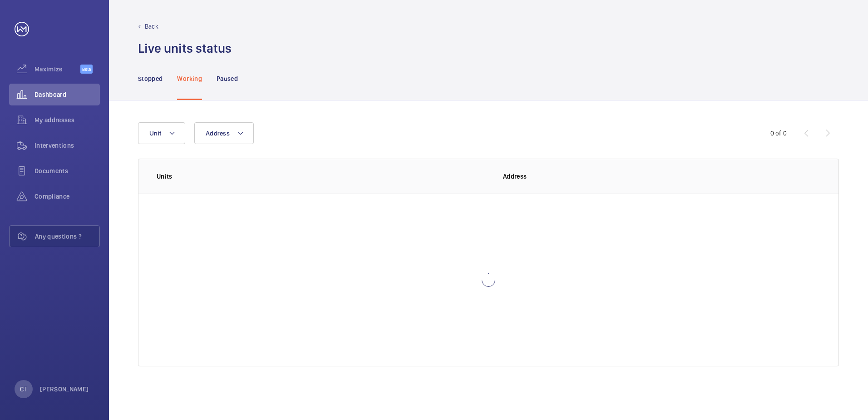 This screenshot has height=420, width=868. Describe the element at coordinates (217, 133) in the screenshot. I see `span: Address` at that location.